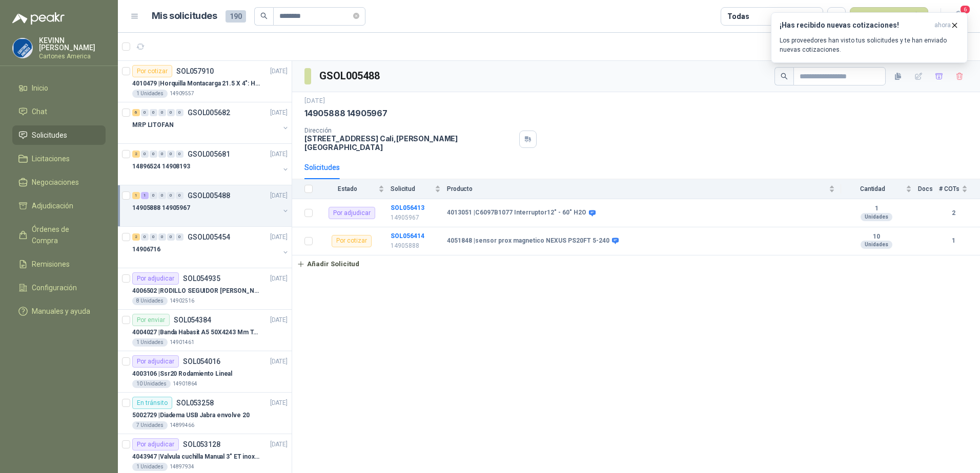  What do you see at coordinates (182, 301) in the screenshot?
I see `p: 14902516` at bounding box center [182, 301].